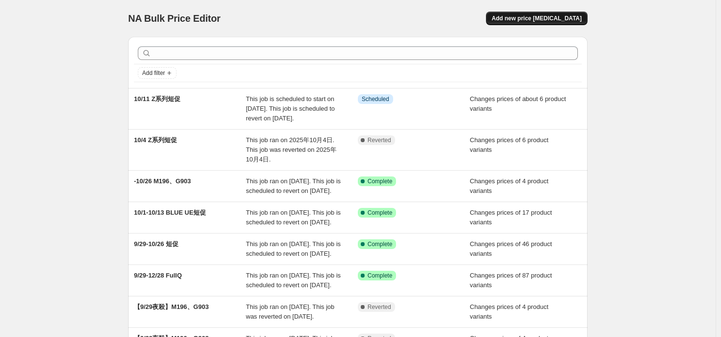 The height and width of the screenshot is (337, 721). What do you see at coordinates (162, 181) in the screenshot?
I see `span: -10/26 M196、G903` at bounding box center [162, 181].